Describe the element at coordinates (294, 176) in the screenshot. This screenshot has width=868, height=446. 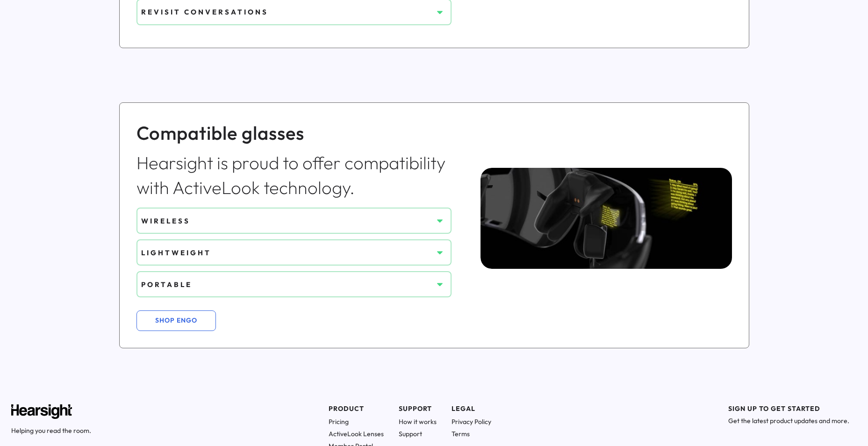
I see `div: Hearsight is proud to offer compatibility with ActiveLook technology.` at that location.